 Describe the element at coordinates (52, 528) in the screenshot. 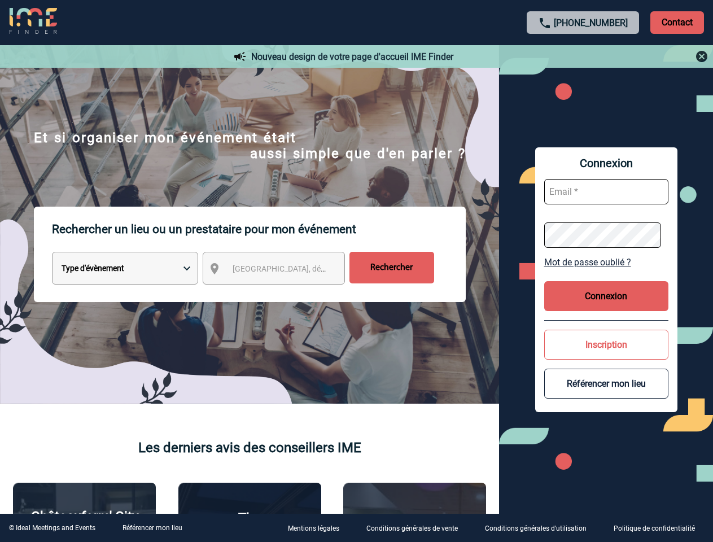

I see `div: © Ideal Meetings and Events` at that location.